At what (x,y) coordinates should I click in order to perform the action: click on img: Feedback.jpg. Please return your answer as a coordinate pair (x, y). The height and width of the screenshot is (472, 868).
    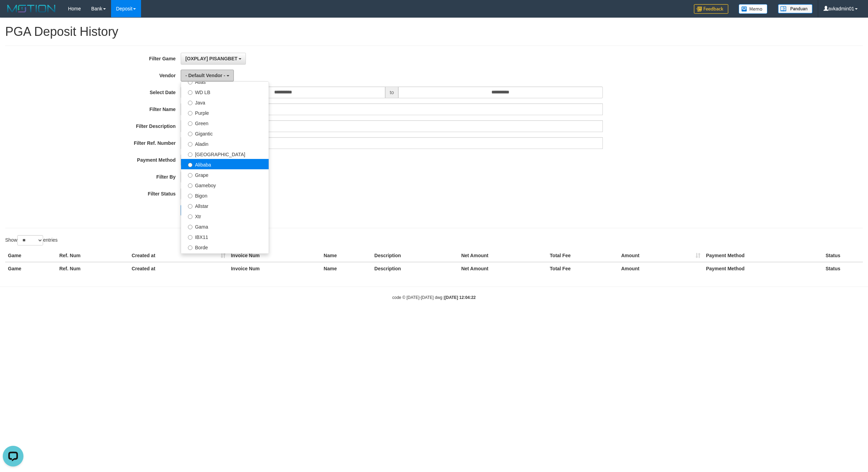
    Looking at the image, I should click on (711, 9).